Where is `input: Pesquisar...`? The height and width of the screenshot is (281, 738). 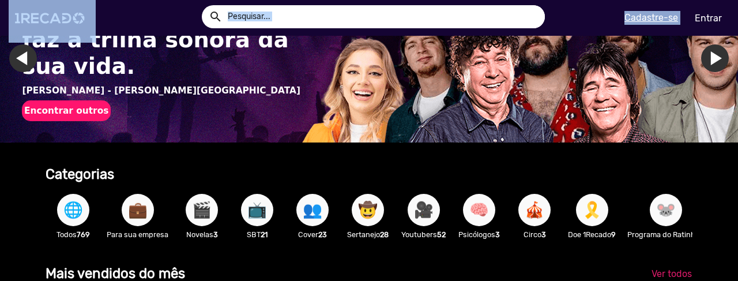 input: Pesquisar... is located at coordinates (382, 17).